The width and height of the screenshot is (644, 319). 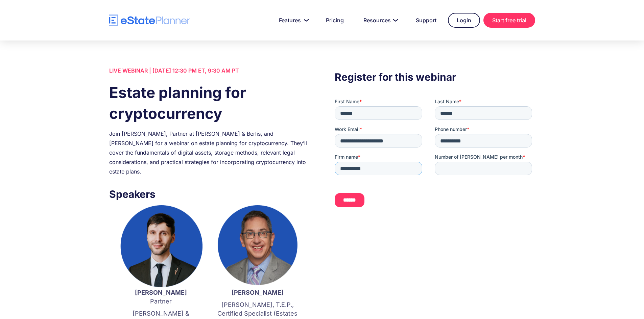 What do you see at coordinates (464, 20) in the screenshot?
I see `a: Login` at bounding box center [464, 20].